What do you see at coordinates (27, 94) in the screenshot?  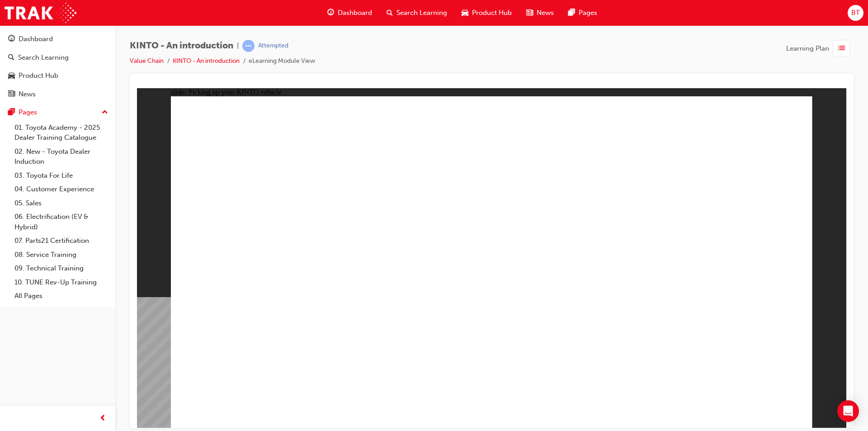 I see `div: News` at bounding box center [27, 94].